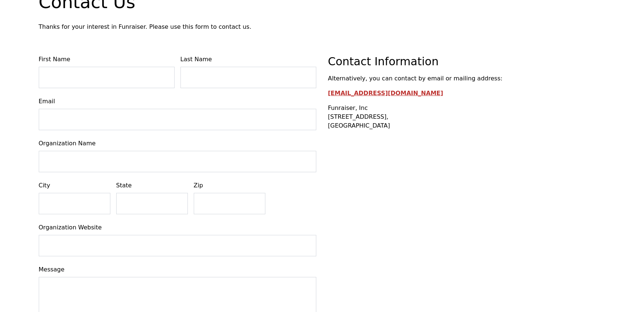 The height and width of the screenshot is (312, 644). What do you see at coordinates (178, 144) in the screenshot?
I see `label: Organization Name` at bounding box center [178, 144].